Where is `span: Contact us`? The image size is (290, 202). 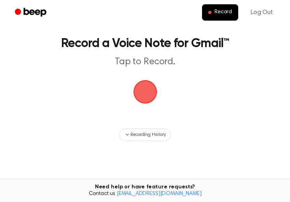
span: Contact us is located at coordinates (145, 194).